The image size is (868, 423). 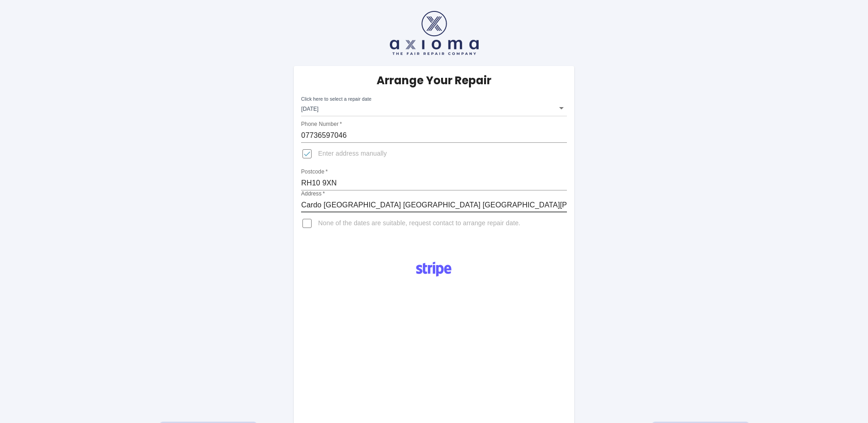 What do you see at coordinates (434, 33) in the screenshot?
I see `img: axioma` at bounding box center [434, 33].